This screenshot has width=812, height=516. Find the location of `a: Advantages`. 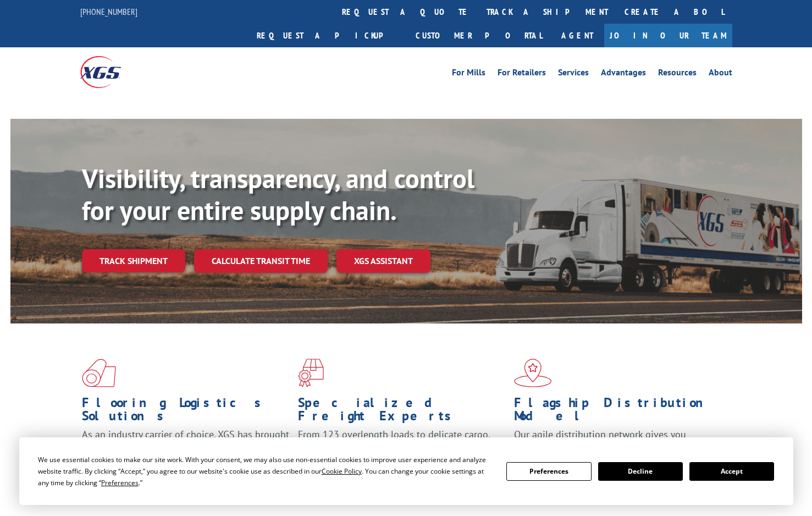

a: Advantages is located at coordinates (623, 75).